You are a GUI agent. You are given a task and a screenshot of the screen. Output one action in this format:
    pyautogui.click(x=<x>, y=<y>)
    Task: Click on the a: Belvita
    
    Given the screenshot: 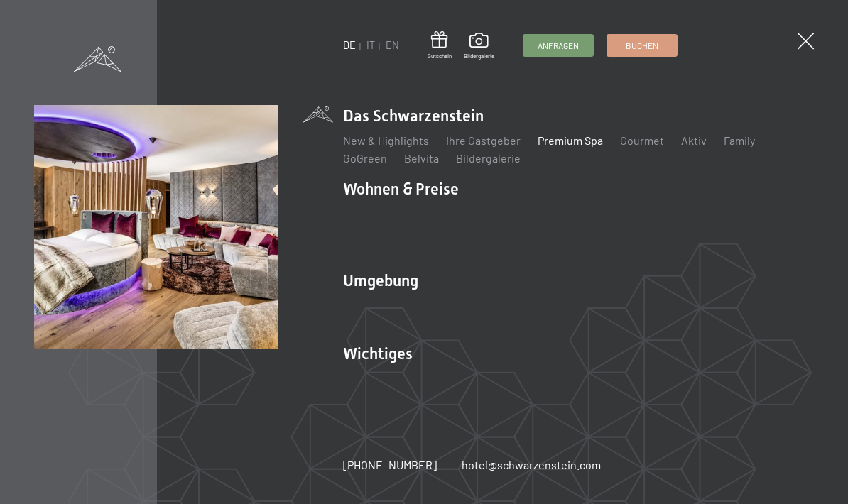 What is the action you would take?
    pyautogui.click(x=421, y=158)
    